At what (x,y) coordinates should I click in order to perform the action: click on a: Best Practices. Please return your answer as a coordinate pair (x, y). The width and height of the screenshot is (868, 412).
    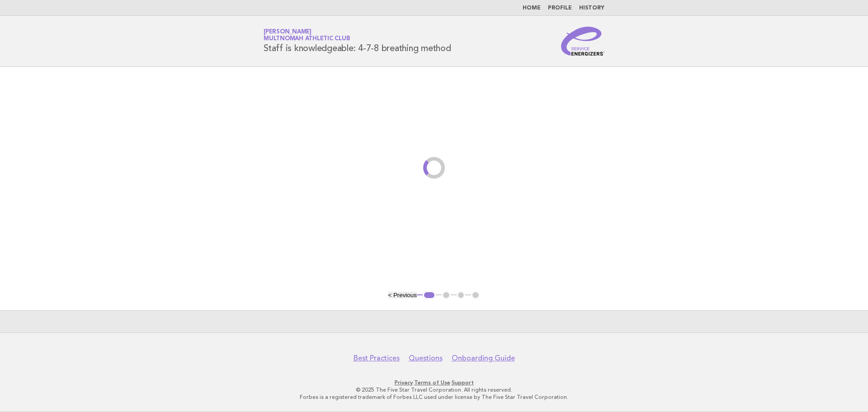
    Looking at the image, I should click on (376, 358).